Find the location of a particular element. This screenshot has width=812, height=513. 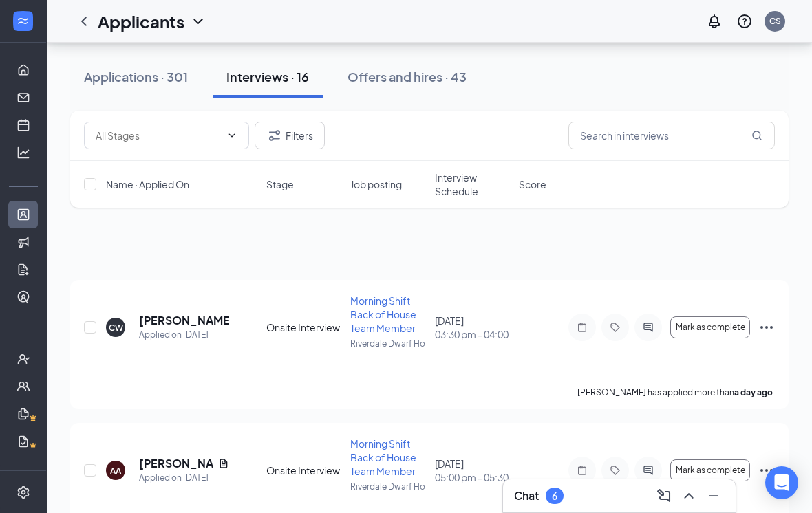

span: 05:00 pm - 05:30 pm is located at coordinates (473, 477).